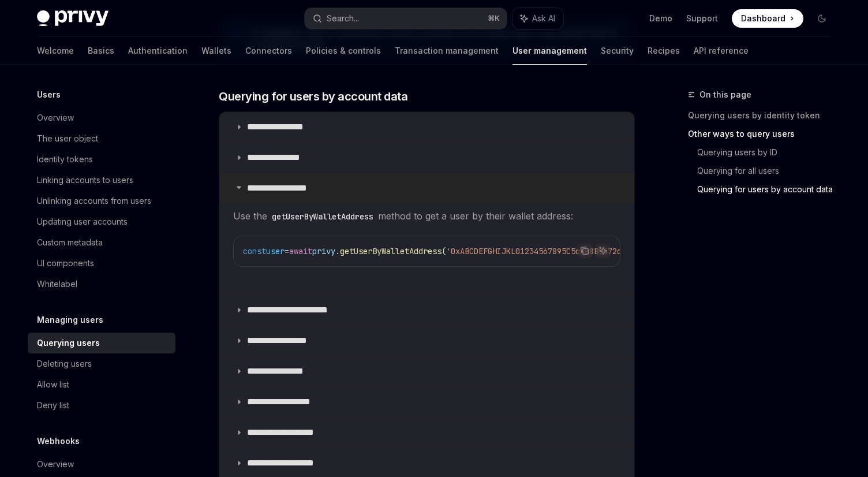  I want to click on a: Dashboard, so click(767, 19).